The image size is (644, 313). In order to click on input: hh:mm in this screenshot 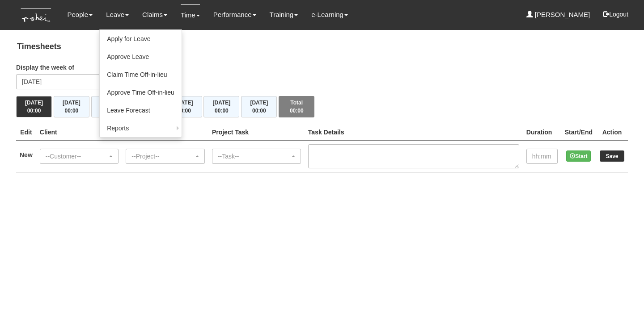, I will do `click(542, 156)`.